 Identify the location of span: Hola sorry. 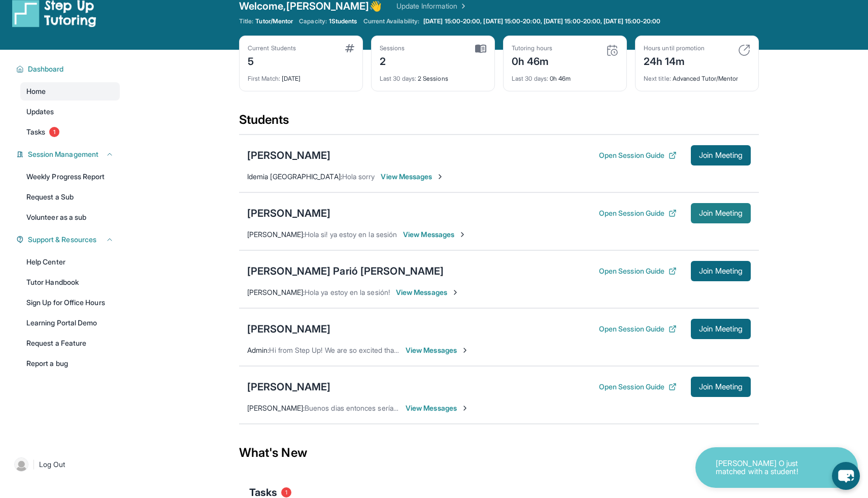
(359, 176).